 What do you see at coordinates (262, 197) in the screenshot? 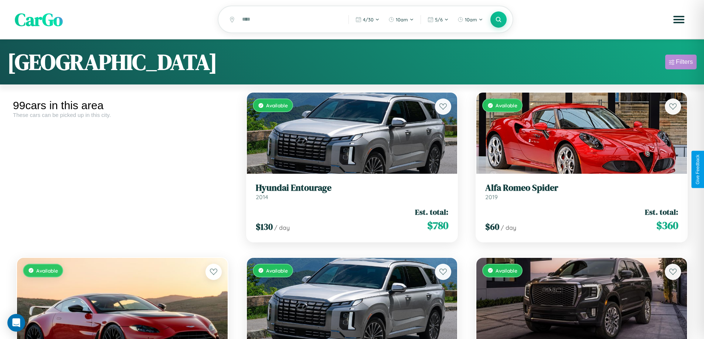
I see `span: 2014` at bounding box center [262, 197].